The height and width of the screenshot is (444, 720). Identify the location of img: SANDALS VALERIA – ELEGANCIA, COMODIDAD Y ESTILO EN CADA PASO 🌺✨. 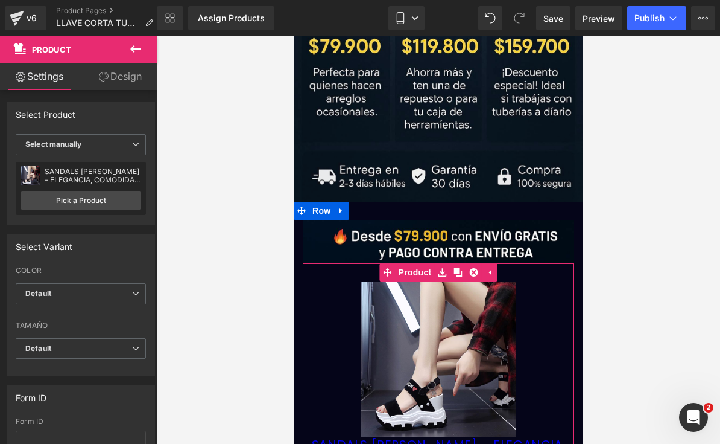
(145, 323).